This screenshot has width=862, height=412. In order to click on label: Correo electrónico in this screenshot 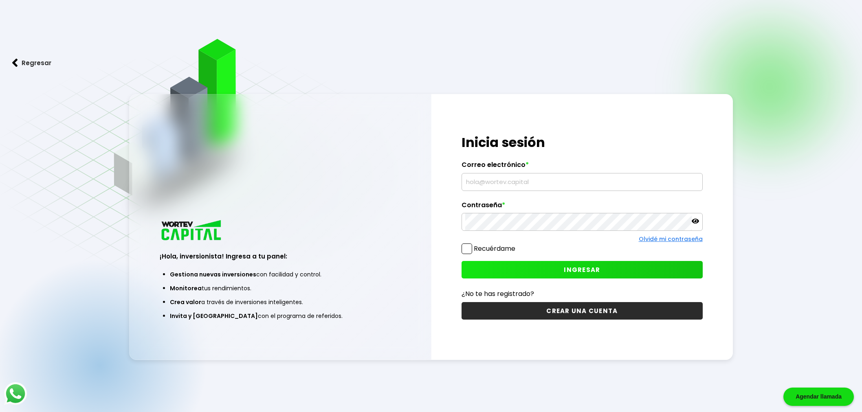, I will do `click(582, 167)`.